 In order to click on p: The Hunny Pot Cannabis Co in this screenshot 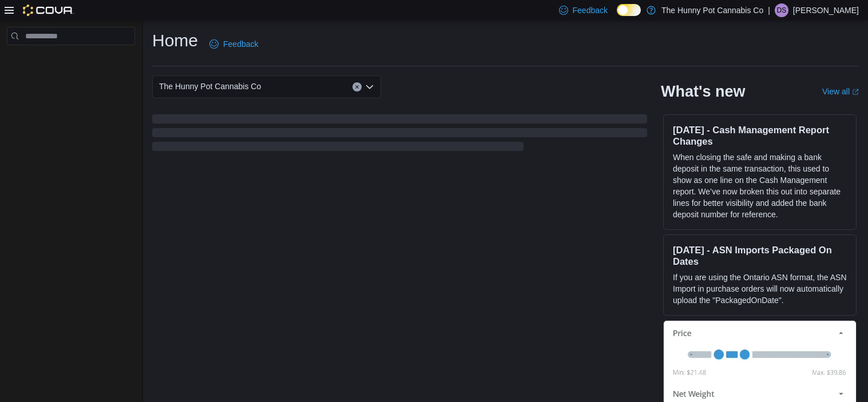, I will do `click(712, 11)`.